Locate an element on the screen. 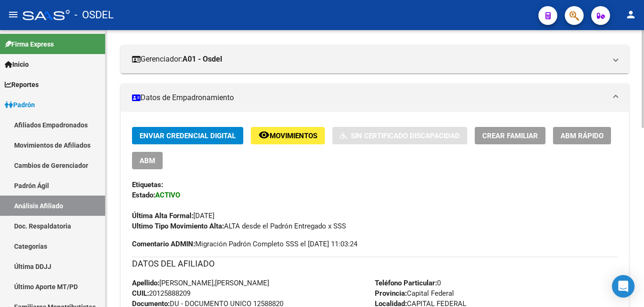  span: Padrón is located at coordinates (20, 105).